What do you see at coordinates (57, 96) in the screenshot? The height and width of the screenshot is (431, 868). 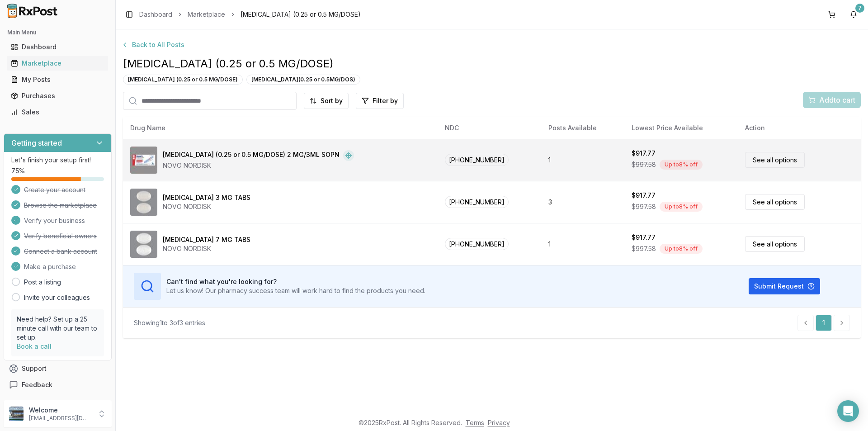 I see `a: Purchases` at bounding box center [57, 96].